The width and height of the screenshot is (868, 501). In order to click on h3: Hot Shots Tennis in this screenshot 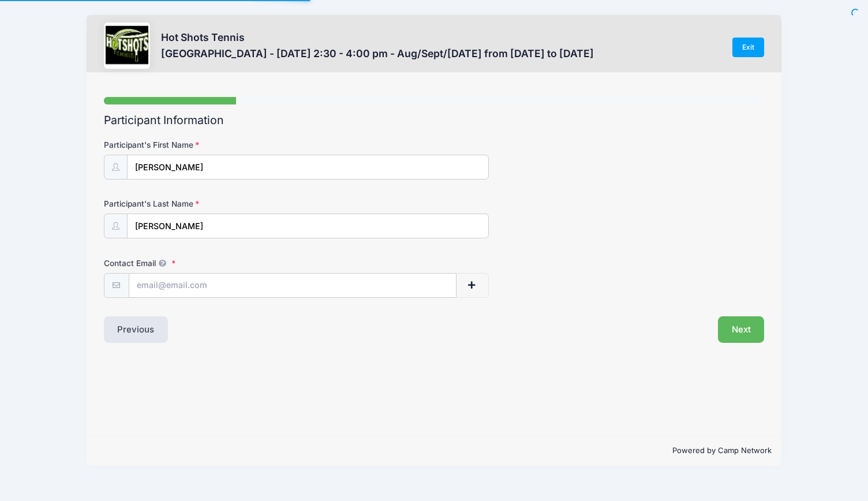, I will do `click(377, 37)`.